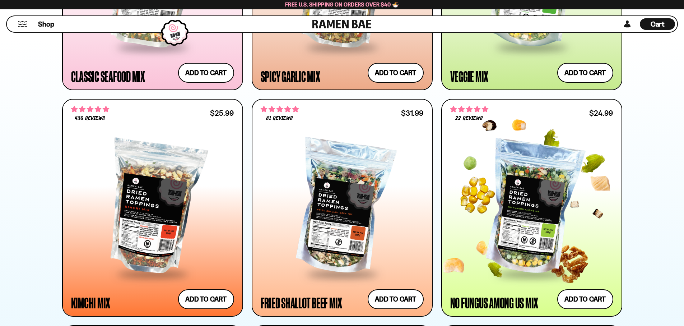  I want to click on span: Shop, so click(46, 24).